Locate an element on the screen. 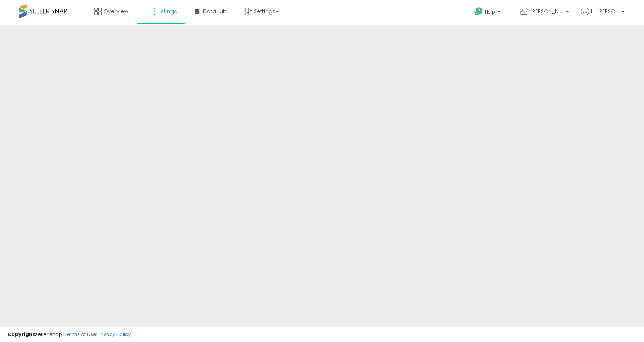 The height and width of the screenshot is (342, 644). span: Listings is located at coordinates (167, 11).